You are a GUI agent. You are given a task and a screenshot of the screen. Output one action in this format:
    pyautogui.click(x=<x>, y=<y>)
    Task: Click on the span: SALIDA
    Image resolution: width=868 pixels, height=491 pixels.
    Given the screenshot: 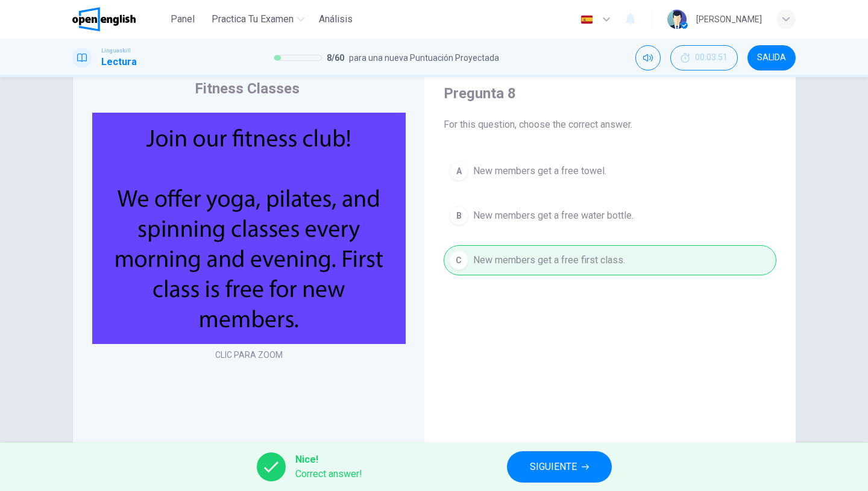 What is the action you would take?
    pyautogui.click(x=771, y=58)
    